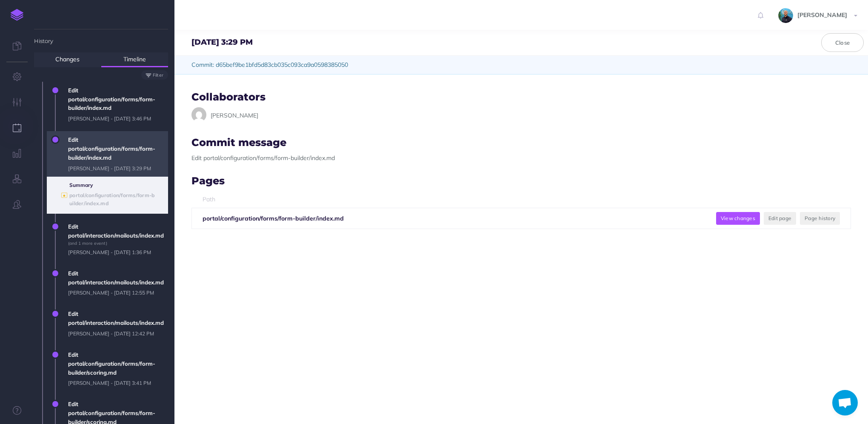  What do you see at coordinates (739, 219) in the screenshot?
I see `button: View changes` at bounding box center [739, 219].